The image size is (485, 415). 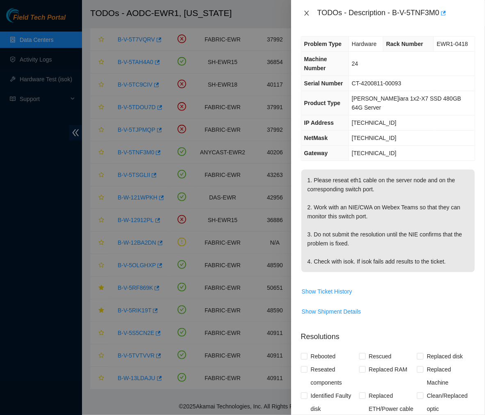 What do you see at coordinates (322, 103) in the screenshot?
I see `span: Product Type` at bounding box center [322, 103].